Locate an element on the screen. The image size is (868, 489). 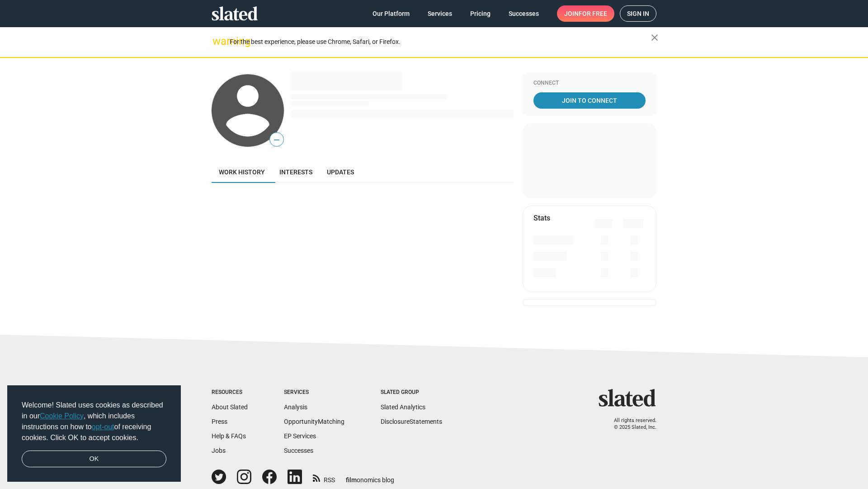
span: Our Platform is located at coordinates (391, 13).